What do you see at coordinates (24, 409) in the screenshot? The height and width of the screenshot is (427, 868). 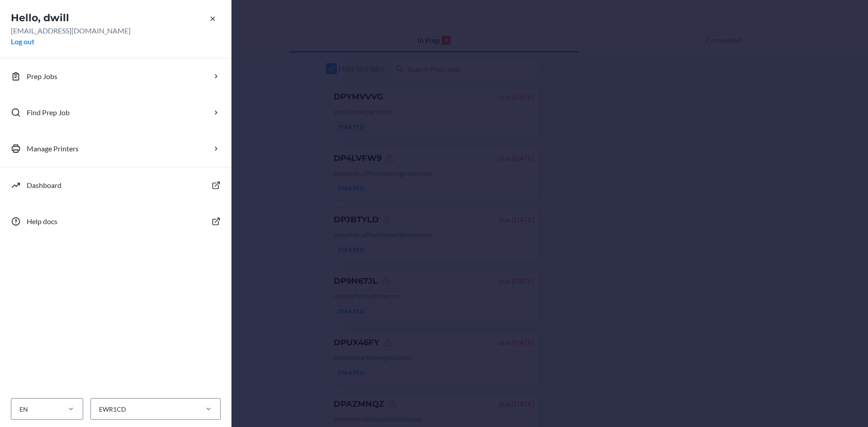 I see `div: EN` at bounding box center [24, 409].